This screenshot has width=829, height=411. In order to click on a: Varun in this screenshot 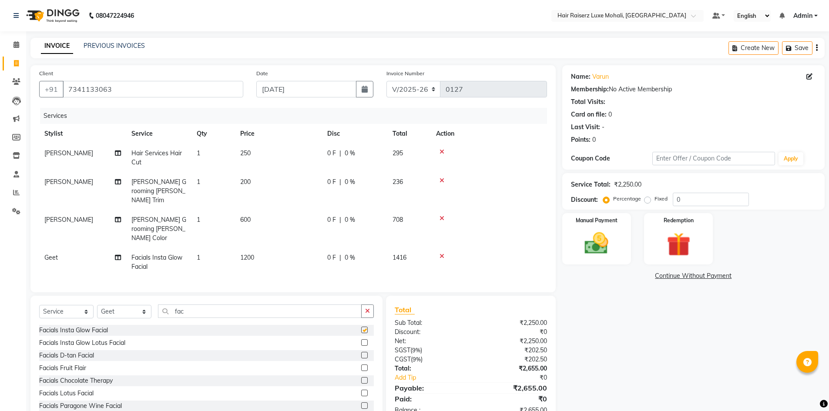, I will do `click(601, 77)`.